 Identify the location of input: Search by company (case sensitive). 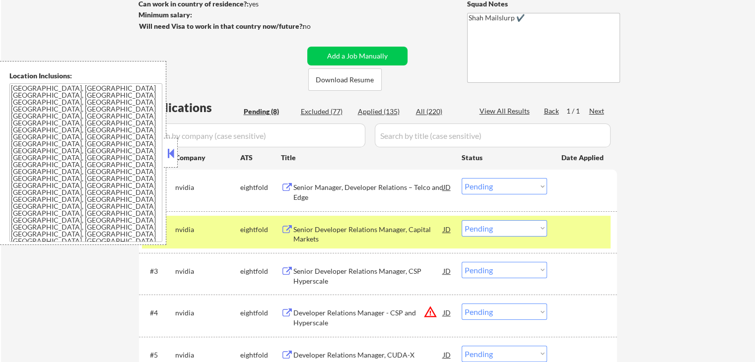
(254, 135).